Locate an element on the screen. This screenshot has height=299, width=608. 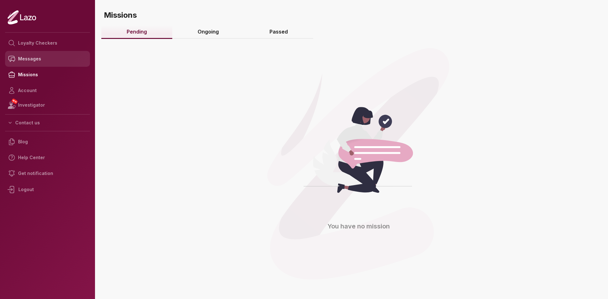
a: Account is located at coordinates (47, 91).